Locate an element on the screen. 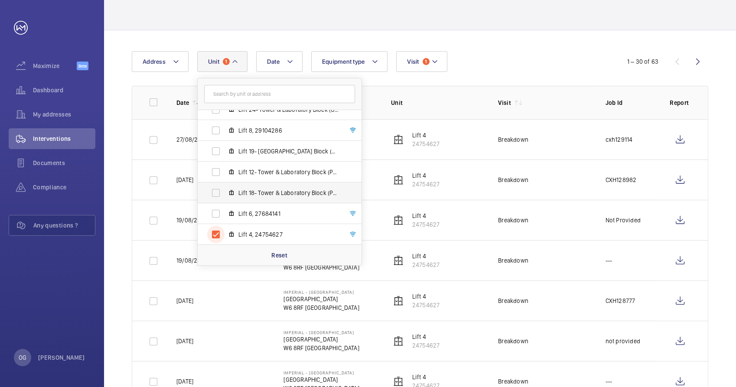  p: Unit is located at coordinates (437, 103).